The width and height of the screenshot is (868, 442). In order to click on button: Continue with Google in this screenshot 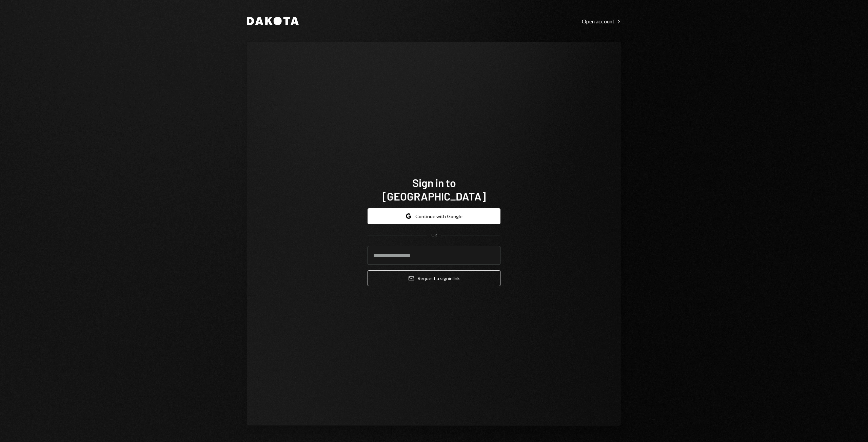, I will do `click(434, 216)`.